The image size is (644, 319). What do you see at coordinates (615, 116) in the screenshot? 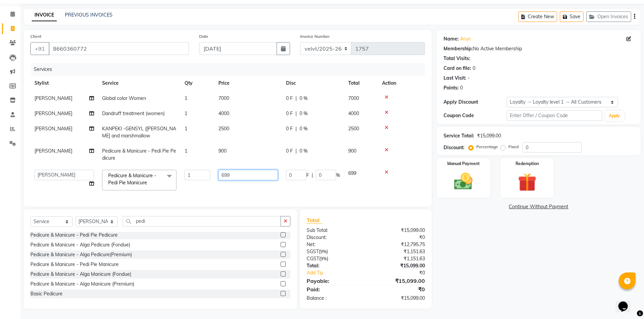
I see `button: Apply` at bounding box center [615, 116].